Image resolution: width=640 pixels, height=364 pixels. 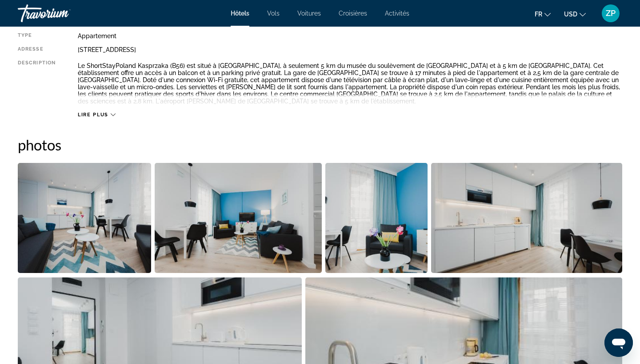 I want to click on a: Activités, so click(x=397, y=13).